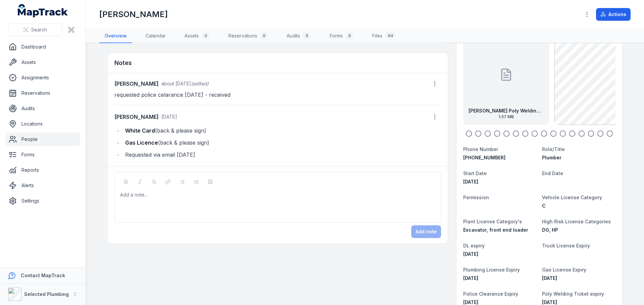 The height and width of the screenshot is (305, 644). Describe the element at coordinates (471, 254) in the screenshot. I see `time: 8/10/2026, 12:00:00 AM` at that location.